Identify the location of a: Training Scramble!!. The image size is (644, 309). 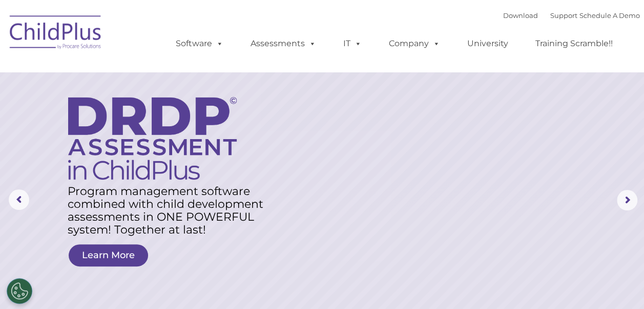
(574, 44).